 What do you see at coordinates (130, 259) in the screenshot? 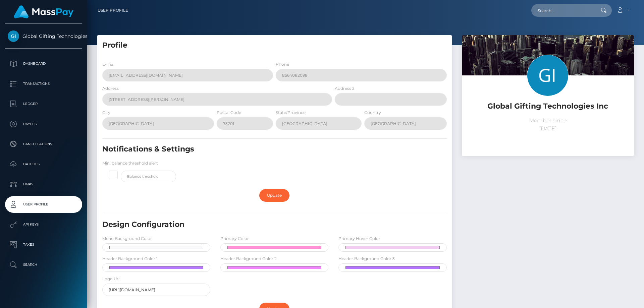
I see `label: Header Background Color 1` at bounding box center [130, 259].